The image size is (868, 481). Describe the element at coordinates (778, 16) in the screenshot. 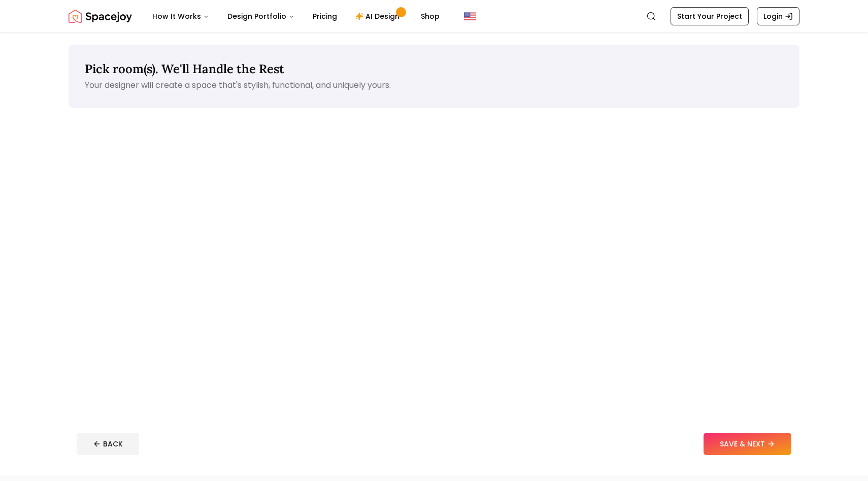

I see `a: Login` at that location.